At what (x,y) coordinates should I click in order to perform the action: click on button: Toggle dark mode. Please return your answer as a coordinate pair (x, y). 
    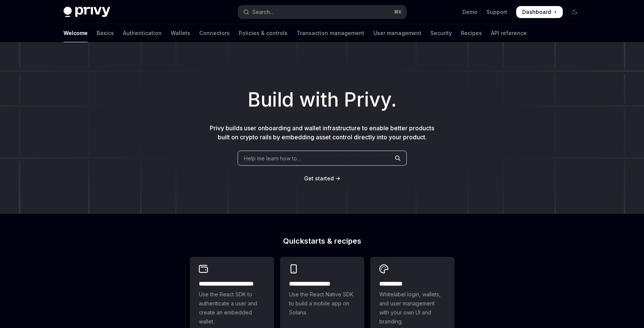
    Looking at the image, I should click on (575, 12).